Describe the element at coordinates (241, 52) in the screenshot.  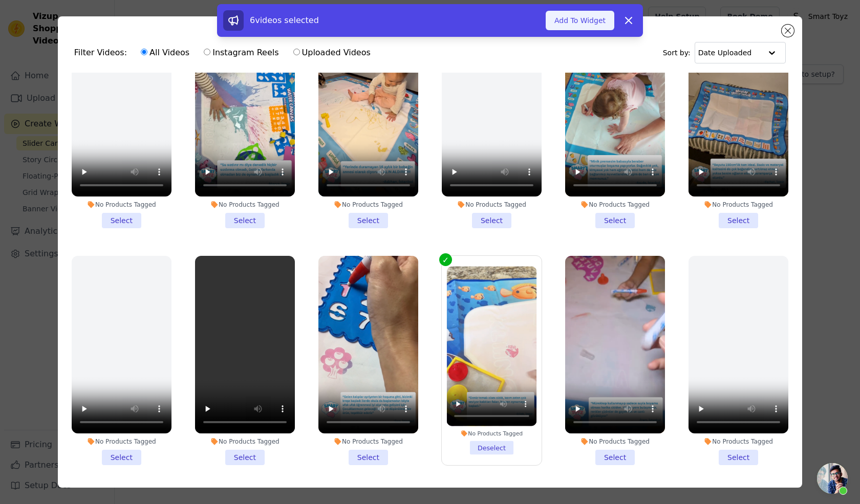
I see `label: Instagram Reels` at that location.